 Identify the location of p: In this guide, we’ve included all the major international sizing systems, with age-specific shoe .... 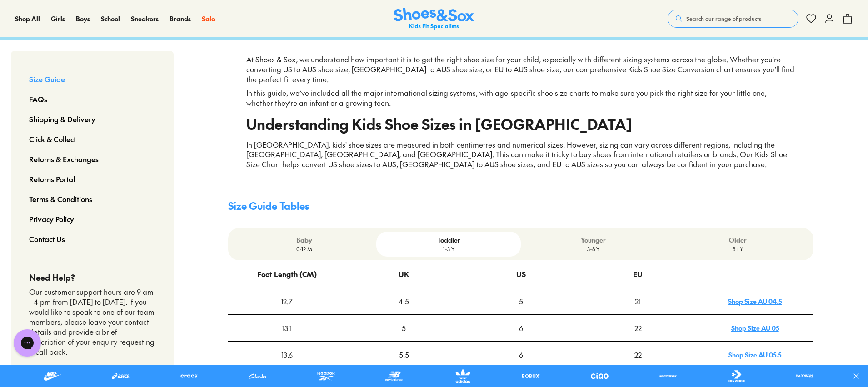
(521, 98).